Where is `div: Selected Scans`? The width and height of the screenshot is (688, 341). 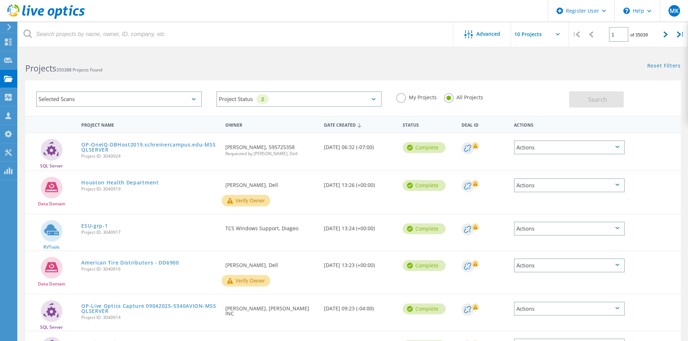 div: Selected Scans is located at coordinates (119, 99).